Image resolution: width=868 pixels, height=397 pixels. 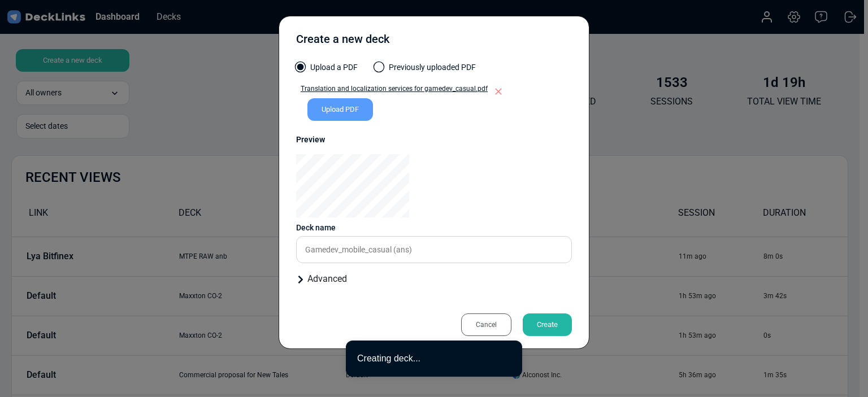 I want to click on label: Previously uploaded PDF, so click(x=425, y=70).